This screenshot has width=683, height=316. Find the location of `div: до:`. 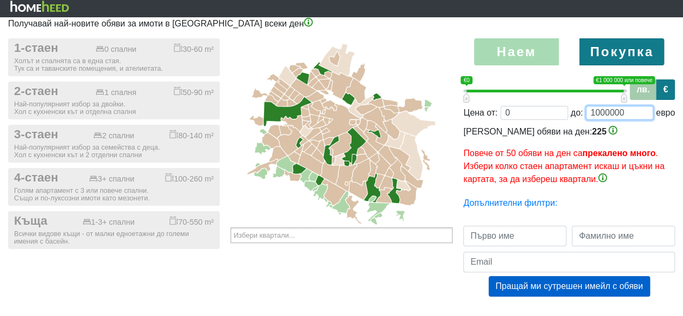

div: до: is located at coordinates (577, 113).